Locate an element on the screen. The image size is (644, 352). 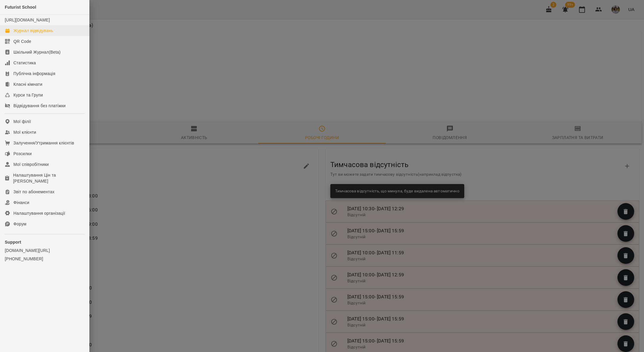
div: Статистика is located at coordinates (25, 63).